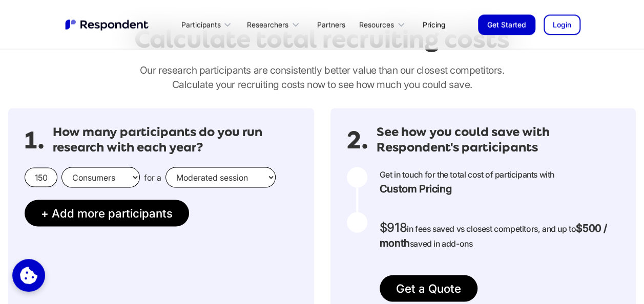 Image resolution: width=644 pixels, height=304 pixels. Describe the element at coordinates (562, 24) in the screenshot. I see `a: Login` at that location.